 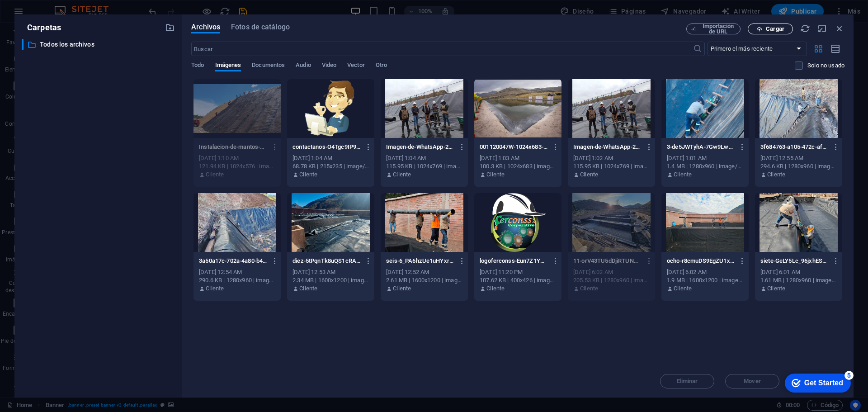 I want to click on div: 100.3 KB | 1024x683 | image/jpeg, so click(x=518, y=166).